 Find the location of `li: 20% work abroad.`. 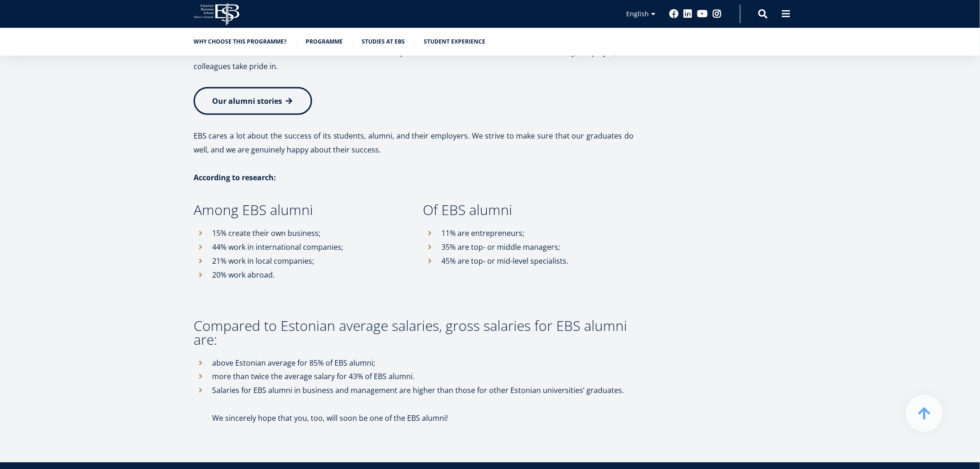

li: 20% work abroad. is located at coordinates (299, 274).